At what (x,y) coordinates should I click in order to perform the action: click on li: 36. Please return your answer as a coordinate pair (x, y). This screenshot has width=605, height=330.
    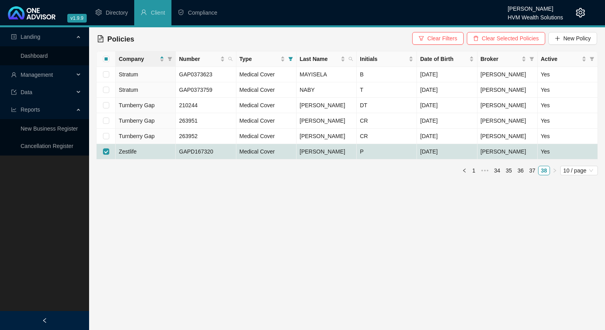
    Looking at the image, I should click on (521, 171).